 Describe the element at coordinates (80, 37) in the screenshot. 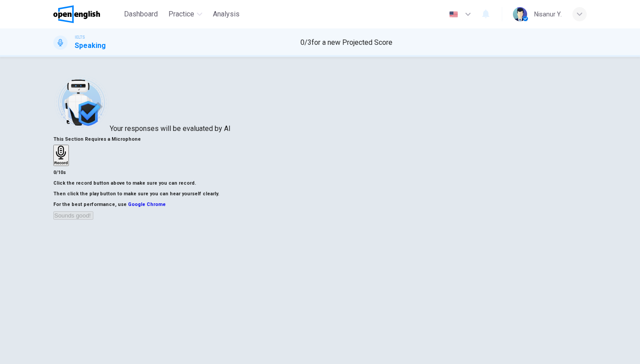

I see `span: IELTS` at that location.